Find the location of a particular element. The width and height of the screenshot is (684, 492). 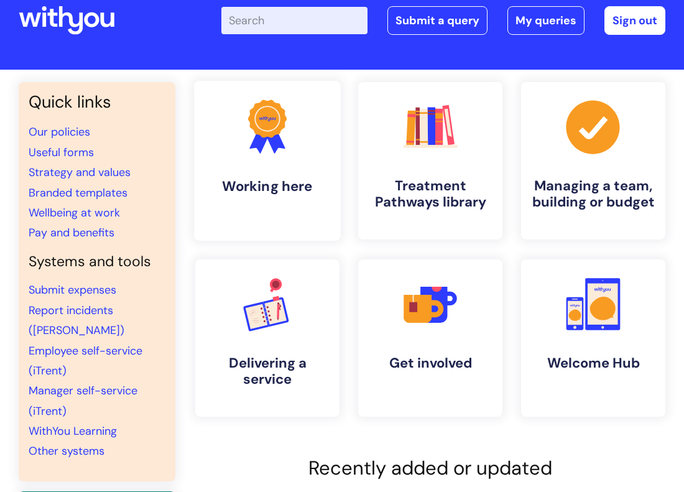

a: Welcome Hub is located at coordinates (593, 338).